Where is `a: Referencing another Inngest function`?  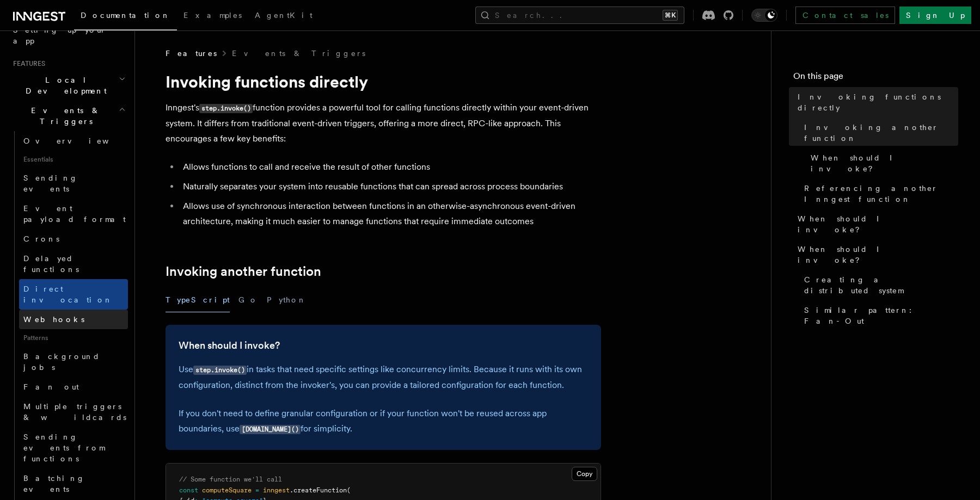
a: Referencing another Inngest function is located at coordinates (878, 193).